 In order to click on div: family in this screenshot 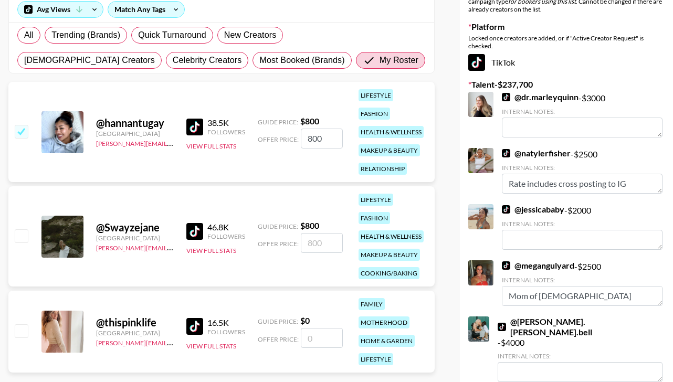, I will do `click(372, 304)`.